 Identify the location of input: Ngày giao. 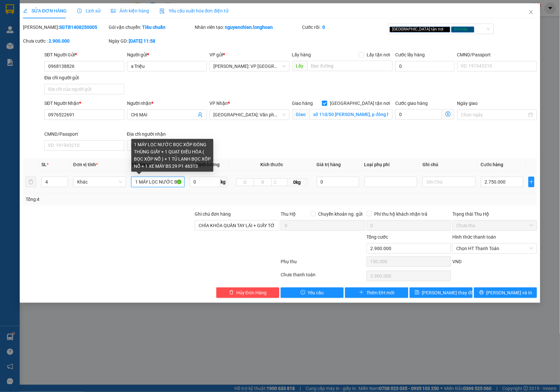
(495, 114).